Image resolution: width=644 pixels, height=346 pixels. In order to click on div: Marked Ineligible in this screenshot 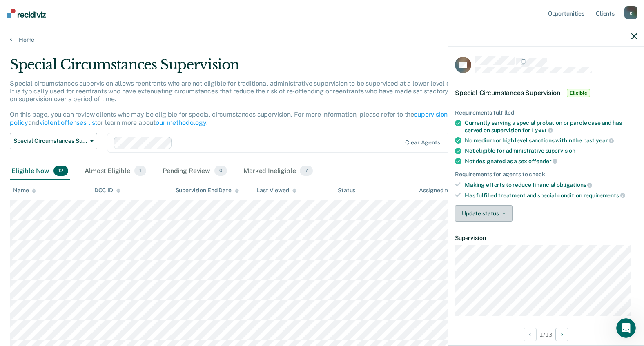, I will do `click(278, 171)`.